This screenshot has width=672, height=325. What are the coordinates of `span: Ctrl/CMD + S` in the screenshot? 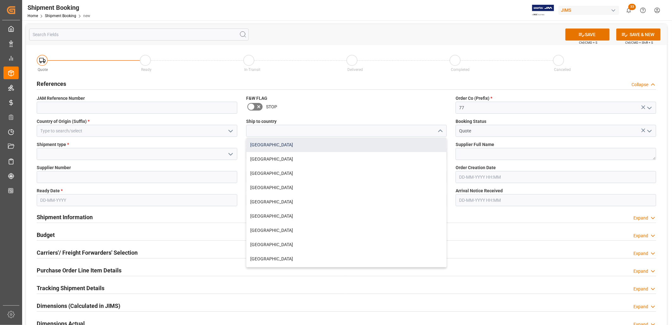 It's located at (588, 42).